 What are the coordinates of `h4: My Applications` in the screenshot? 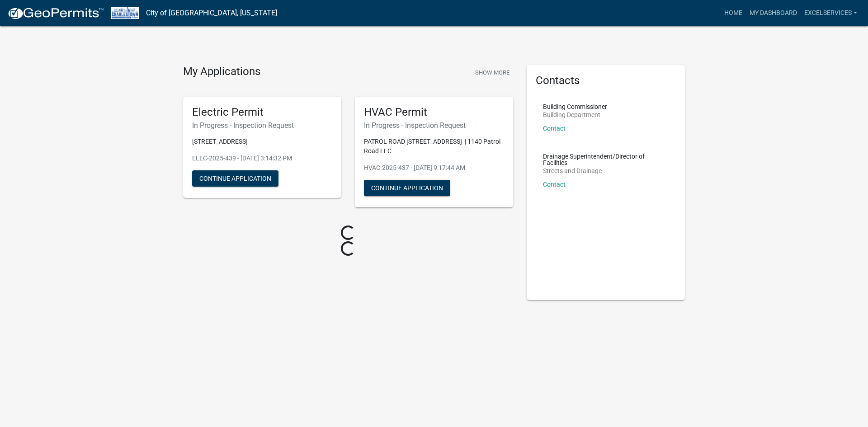 It's located at (222, 72).